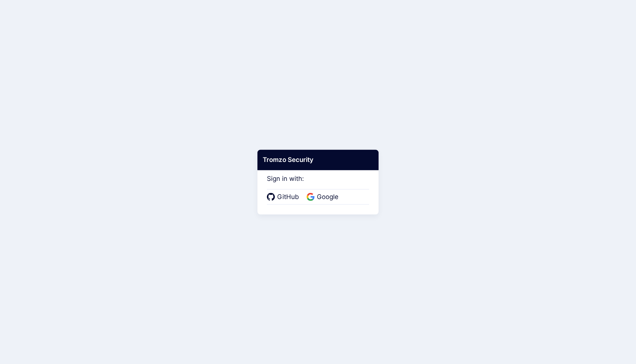 The width and height of the screenshot is (636, 364). I want to click on span: Google, so click(327, 197).